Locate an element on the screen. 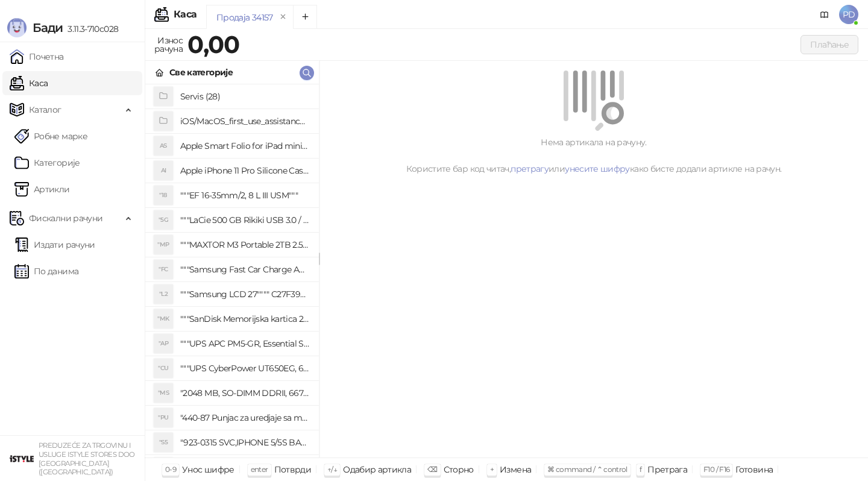 The width and height of the screenshot is (868, 481). div: AI is located at coordinates (164, 170).